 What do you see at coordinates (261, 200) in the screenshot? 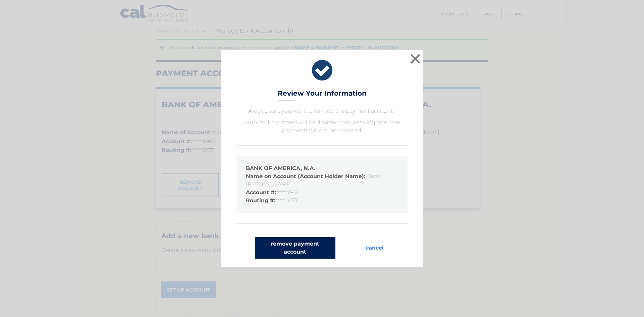
I see `strong: Routing #:` at bounding box center [261, 200].